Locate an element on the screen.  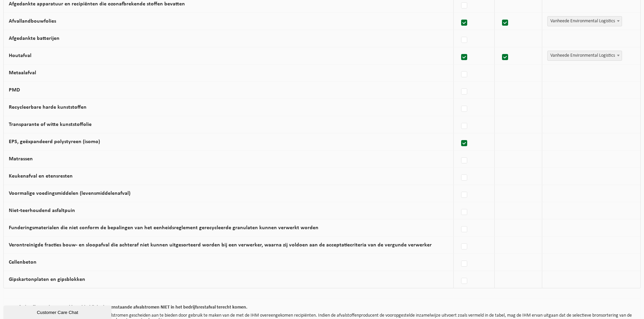
div: Customer Care Chat is located at coordinates (54, 8).